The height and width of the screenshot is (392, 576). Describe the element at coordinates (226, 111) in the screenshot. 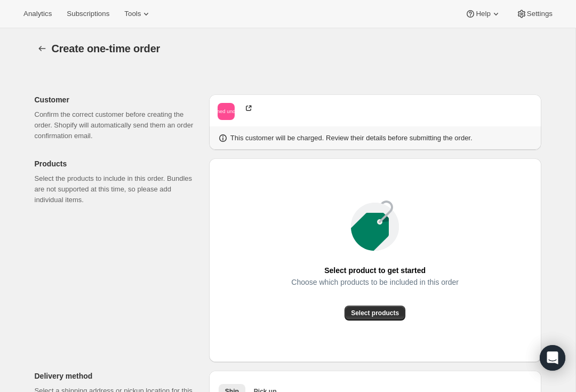

I see `text: undefined undefined` at that location.